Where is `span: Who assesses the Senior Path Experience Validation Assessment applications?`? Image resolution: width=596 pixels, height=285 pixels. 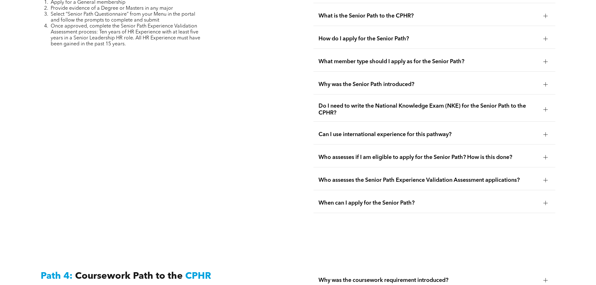
span: Who assesses the Senior Path Experience Validation Assessment applications? is located at coordinates (429, 180).